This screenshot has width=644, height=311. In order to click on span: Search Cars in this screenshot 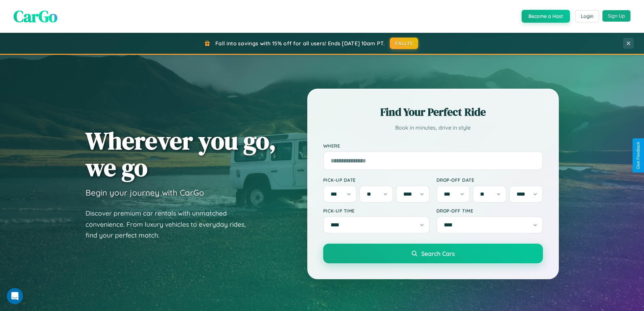, I will do `click(438, 253)`.